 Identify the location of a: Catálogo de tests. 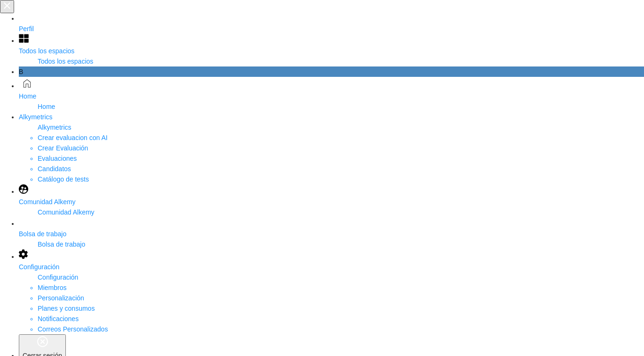
(63, 179).